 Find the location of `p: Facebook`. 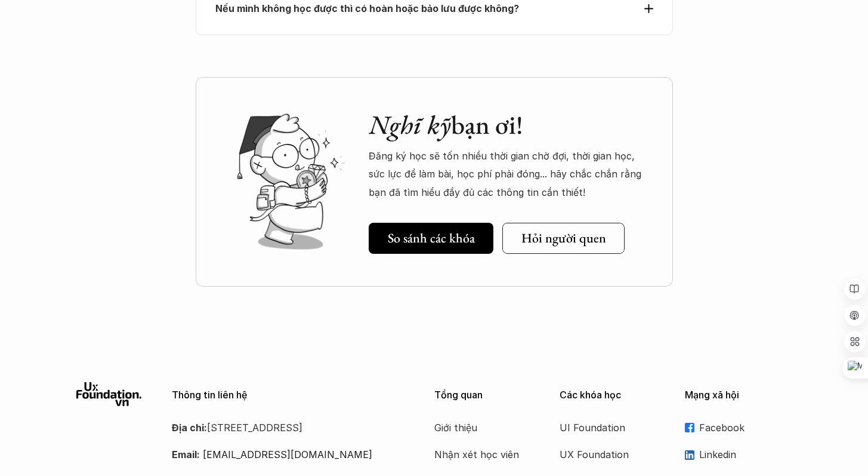

p: Facebook is located at coordinates (746, 428).